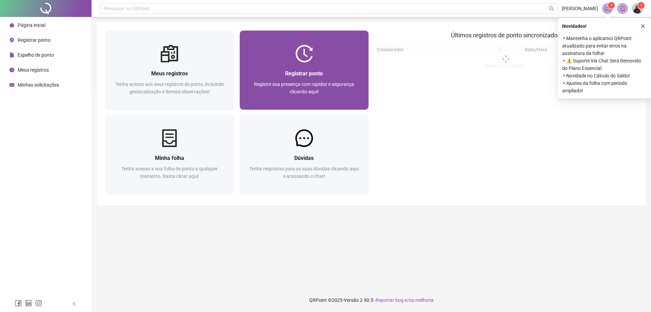 The image size is (651, 312). I want to click on span: Tenha acesso aos seus registros de ponto, incluindo geolocalização e demais observações!, so click(170, 88).